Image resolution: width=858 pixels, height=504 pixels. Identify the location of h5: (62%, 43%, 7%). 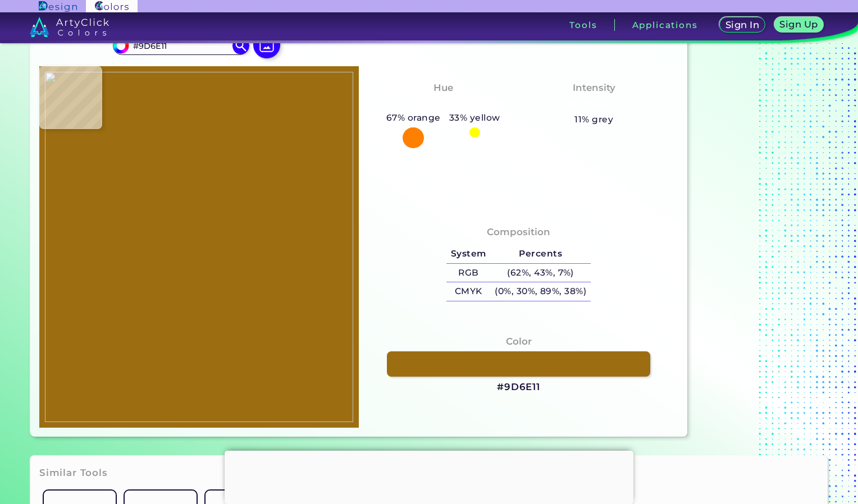
(541, 273).